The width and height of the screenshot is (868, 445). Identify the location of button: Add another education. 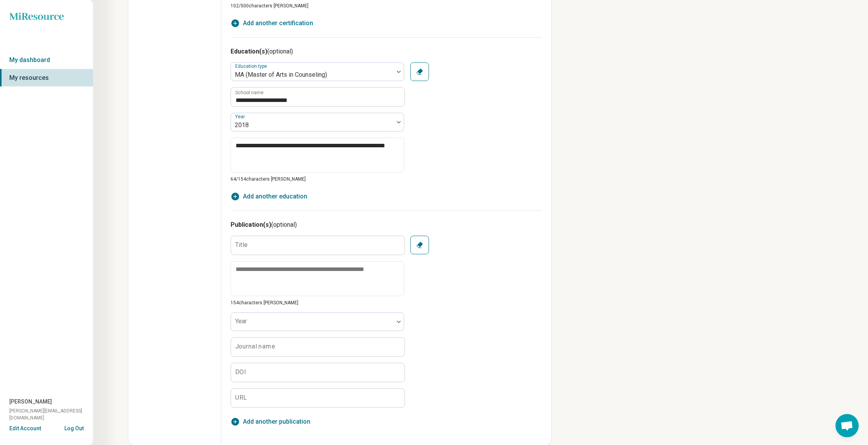
(269, 196).